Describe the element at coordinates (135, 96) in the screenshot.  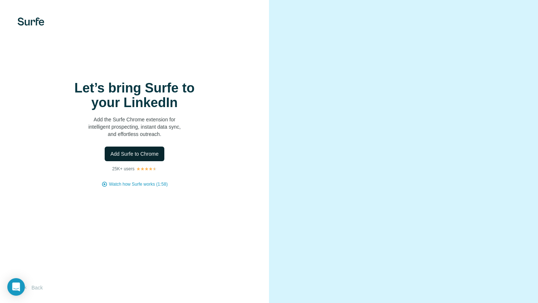
I see `h1: Let’s bring Surfe to your LinkedIn` at that location.